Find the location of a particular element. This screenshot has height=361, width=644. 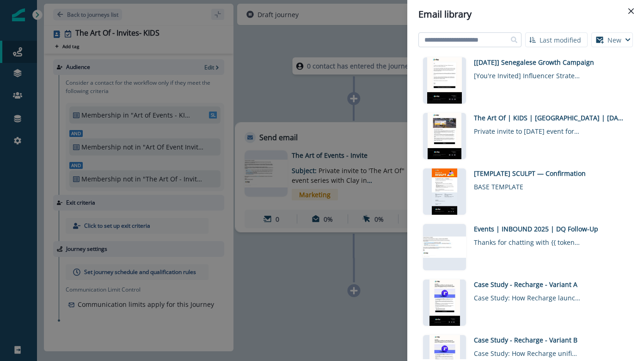

div: Case Study - Recharge - Variant B is located at coordinates (550, 339).